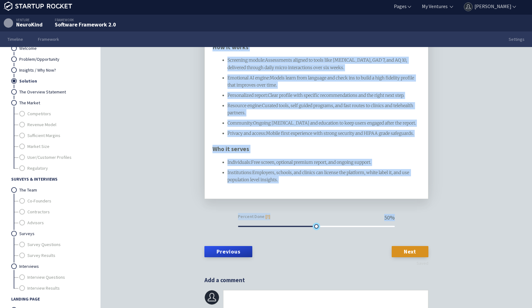  Describe the element at coordinates (212, 297) in the screenshot. I see `img: MT` at that location.